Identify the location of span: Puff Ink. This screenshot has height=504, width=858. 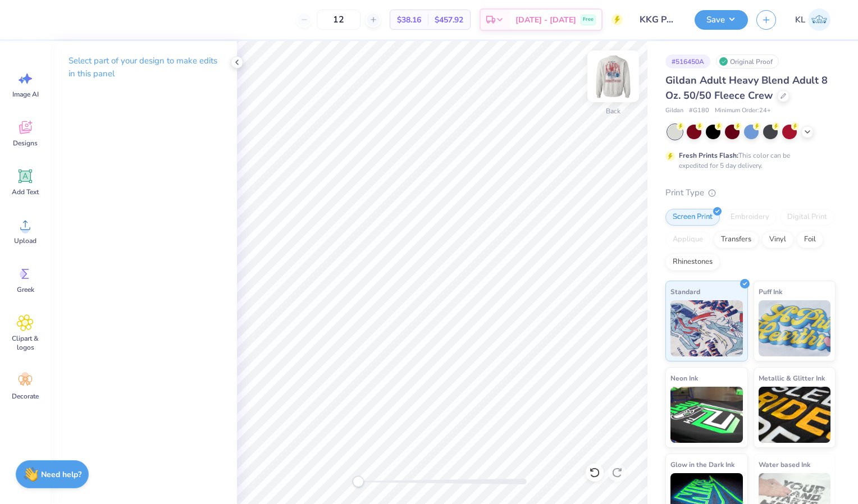
(771, 292).